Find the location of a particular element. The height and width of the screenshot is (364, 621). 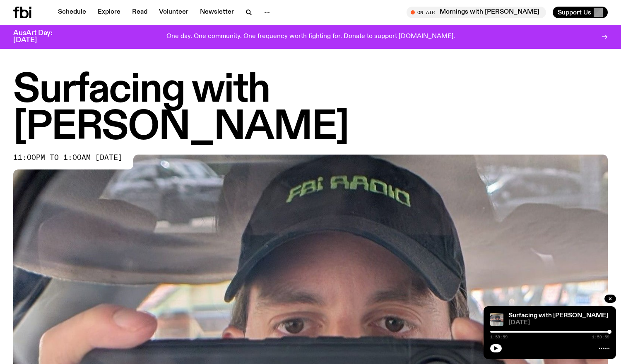

a: Schedule is located at coordinates (72, 12).